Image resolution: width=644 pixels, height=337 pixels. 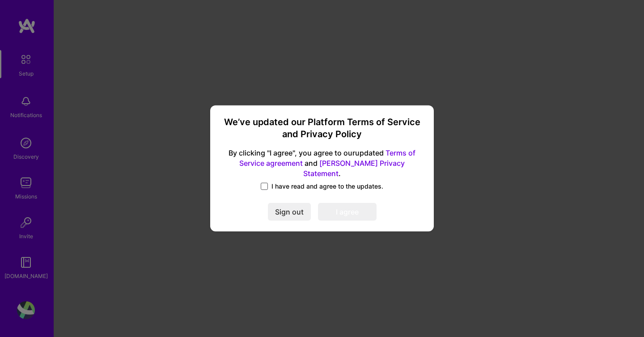 What do you see at coordinates (327, 187) in the screenshot?
I see `span: I have read and agree to the updates.` at bounding box center [327, 187].